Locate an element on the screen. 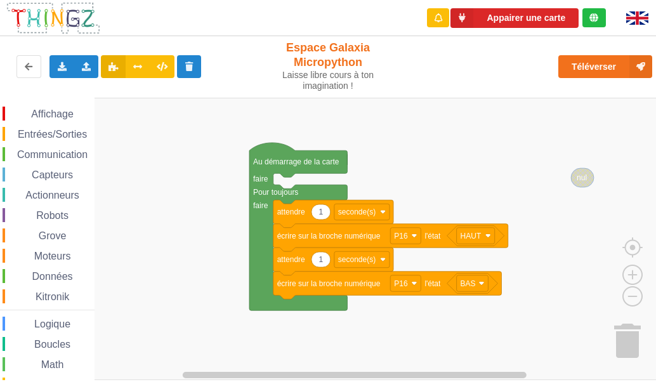 The image size is (656, 389). div: Laisse libre cours à ton imagination ! is located at coordinates (328, 81).